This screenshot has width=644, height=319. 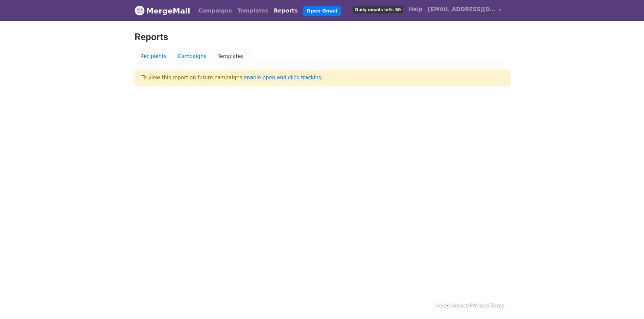 What do you see at coordinates (378, 10) in the screenshot?
I see `span: Daily emails left: 50` at bounding box center [378, 10].